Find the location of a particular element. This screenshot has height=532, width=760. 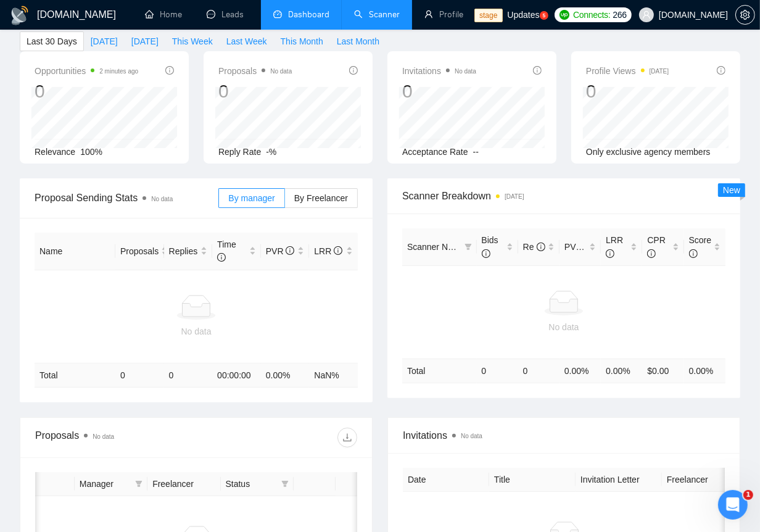

span: CPR is located at coordinates (657, 247).